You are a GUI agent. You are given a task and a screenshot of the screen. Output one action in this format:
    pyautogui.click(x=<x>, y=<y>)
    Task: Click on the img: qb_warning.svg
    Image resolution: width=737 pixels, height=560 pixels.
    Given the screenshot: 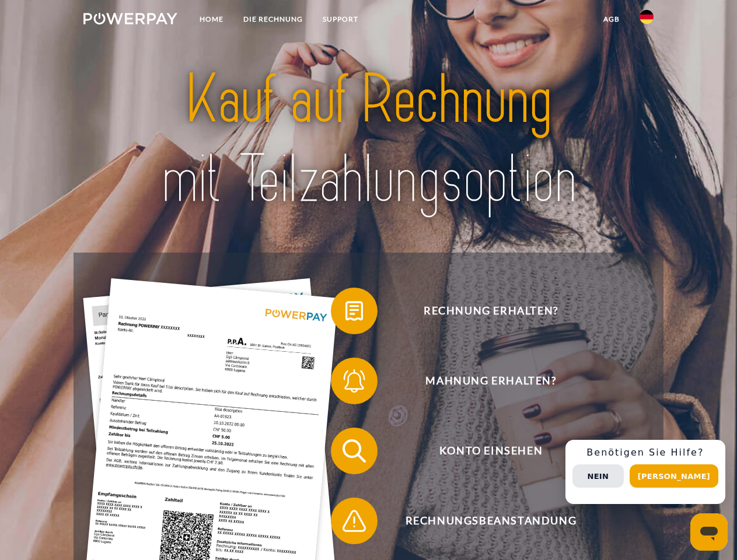 What is the action you would take?
    pyautogui.click(x=354, y=521)
    